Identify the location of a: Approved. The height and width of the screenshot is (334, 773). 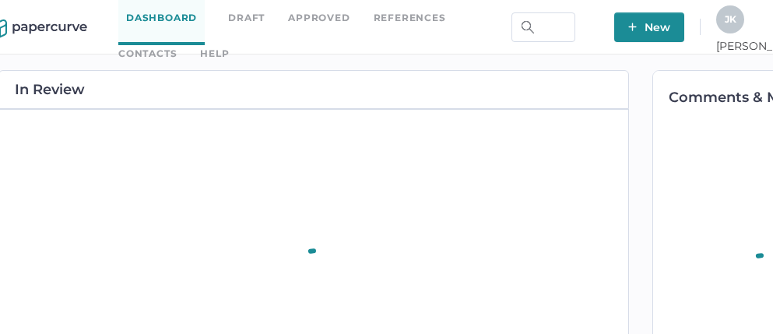
(318, 18).